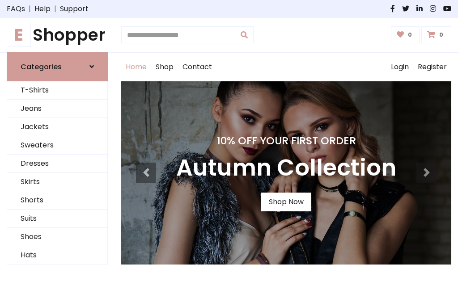 Image resolution: width=458 pixels, height=294 pixels. What do you see at coordinates (57, 109) in the screenshot?
I see `a: Jeans` at bounding box center [57, 109].